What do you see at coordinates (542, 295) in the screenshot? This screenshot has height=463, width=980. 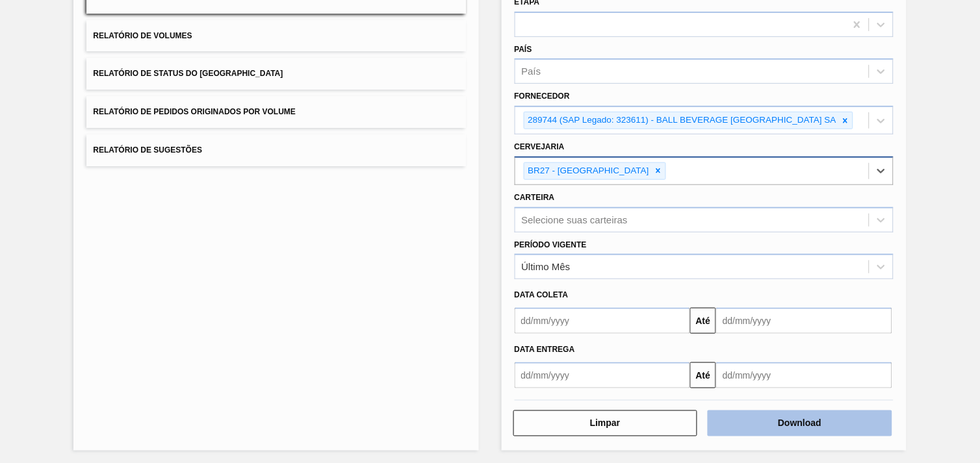 I see `span: Data coleta` at bounding box center [542, 295].